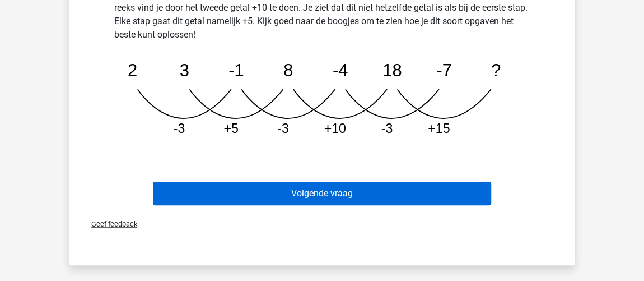 The image size is (644, 281). What do you see at coordinates (288, 70) in the screenshot?
I see `tspan: 8` at bounding box center [288, 70].